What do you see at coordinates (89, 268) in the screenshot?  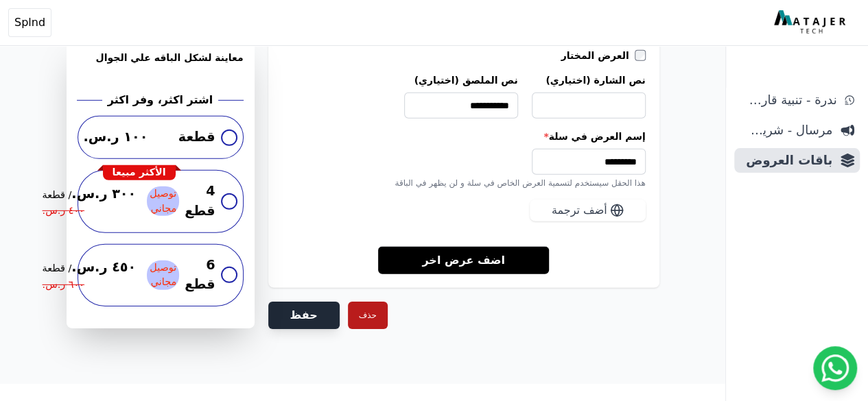 I see `span: ٤٥٠ ر.س.` at bounding box center [89, 268].